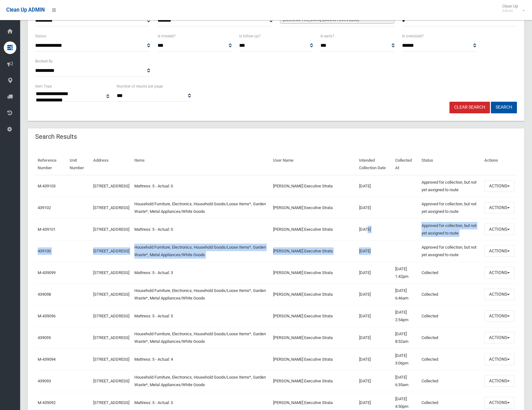 Image resolution: width=532 pixels, height=410 pixels. Describe the element at coordinates (314, 164) in the screenshot. I see `th: User Name` at that location.